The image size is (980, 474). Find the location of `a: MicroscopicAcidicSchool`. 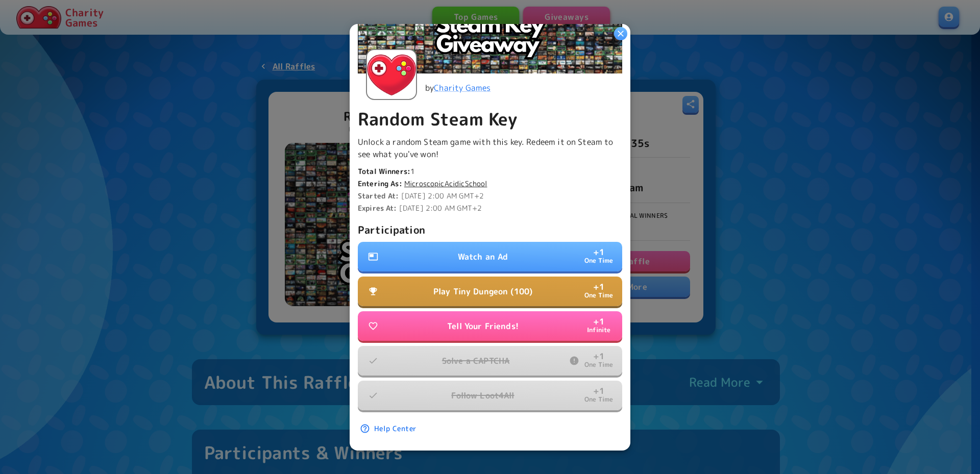

a: MicroscopicAcidicSchool is located at coordinates (446, 184).